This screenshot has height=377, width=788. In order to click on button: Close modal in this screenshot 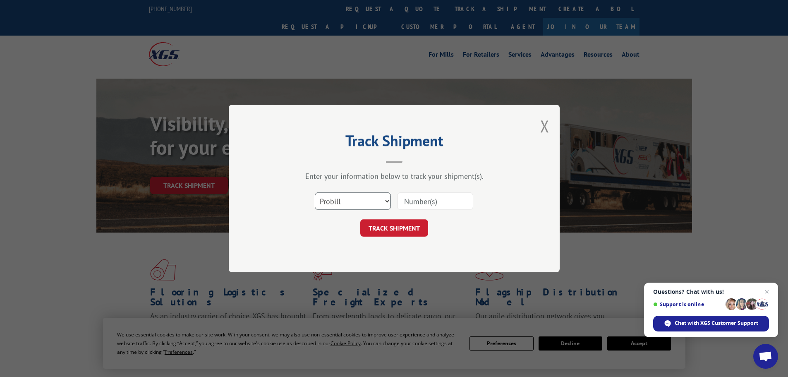, I will do `click(545, 126)`.